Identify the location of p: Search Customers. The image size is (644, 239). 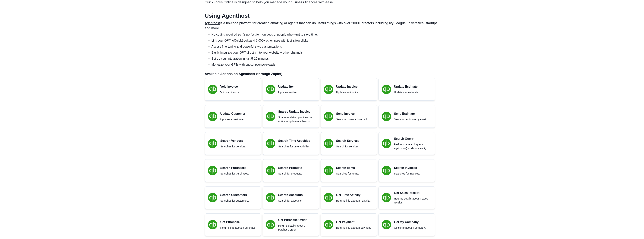
(235, 195).